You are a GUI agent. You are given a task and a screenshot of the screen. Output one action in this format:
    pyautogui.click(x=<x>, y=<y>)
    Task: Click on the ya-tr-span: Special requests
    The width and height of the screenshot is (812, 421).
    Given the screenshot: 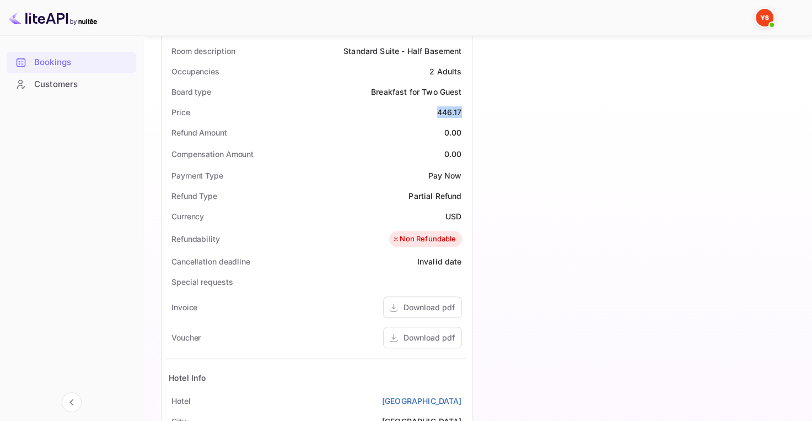 What is the action you would take?
    pyautogui.click(x=202, y=282)
    